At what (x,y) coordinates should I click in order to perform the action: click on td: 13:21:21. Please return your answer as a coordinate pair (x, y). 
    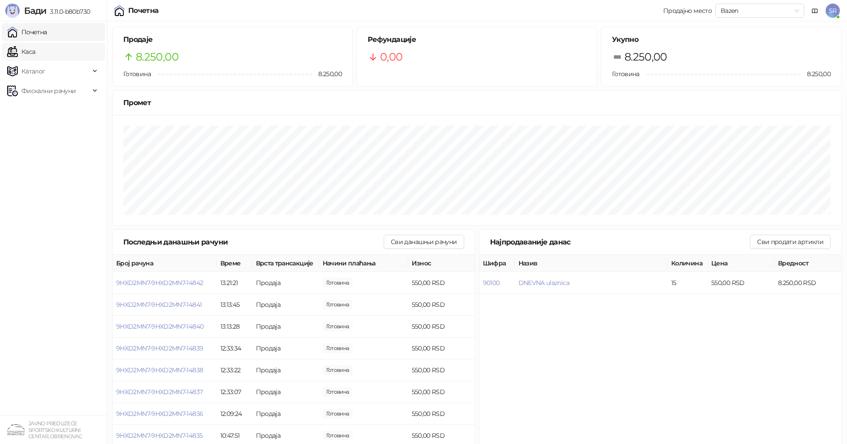
    Looking at the image, I should click on (235, 283).